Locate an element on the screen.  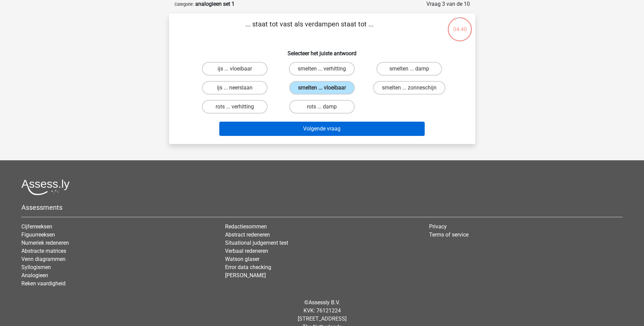
a: Reken vaardigheid is located at coordinates (43, 283).